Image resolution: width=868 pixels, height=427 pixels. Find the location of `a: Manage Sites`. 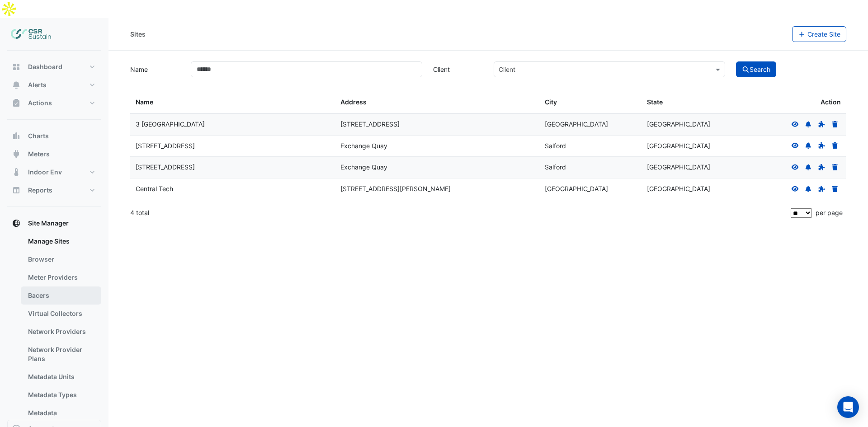

a: Manage Sites is located at coordinates (61, 242).